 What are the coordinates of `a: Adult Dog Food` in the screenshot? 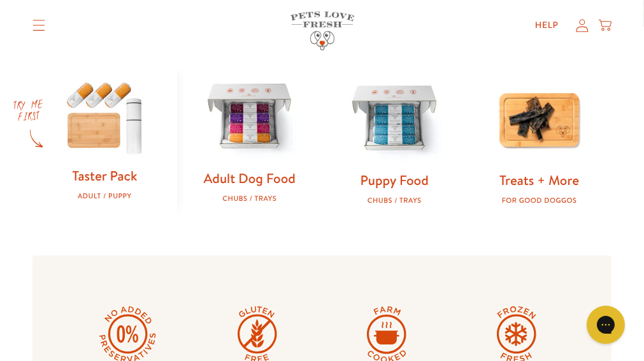 It's located at (250, 178).